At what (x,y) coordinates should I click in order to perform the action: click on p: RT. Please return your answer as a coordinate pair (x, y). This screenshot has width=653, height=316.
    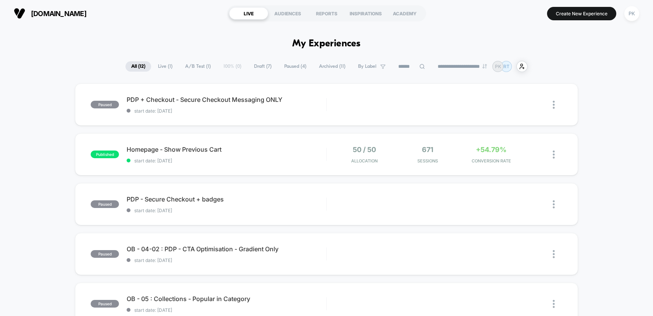
    Looking at the image, I should click on (507, 66).